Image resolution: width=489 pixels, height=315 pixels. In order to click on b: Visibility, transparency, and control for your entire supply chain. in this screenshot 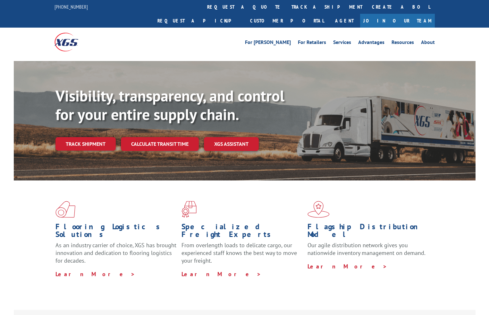, I will do `click(170, 105)`.